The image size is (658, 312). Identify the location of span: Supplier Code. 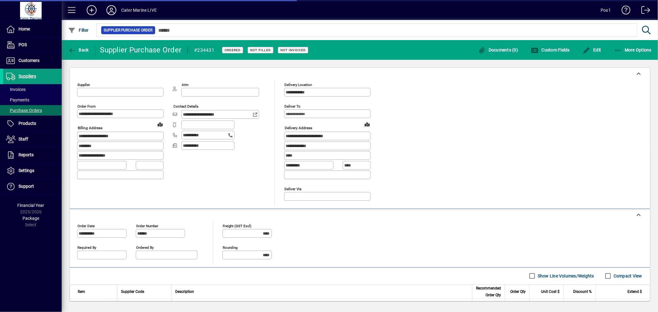
(132, 292).